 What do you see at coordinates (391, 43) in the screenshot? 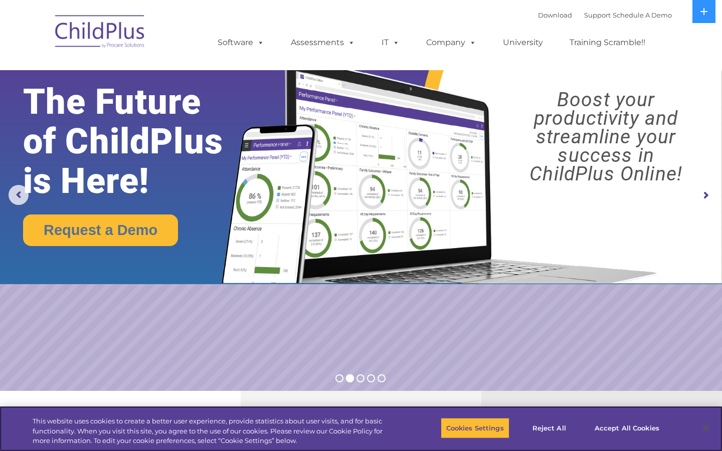
I see `a: IT` at bounding box center [391, 43].